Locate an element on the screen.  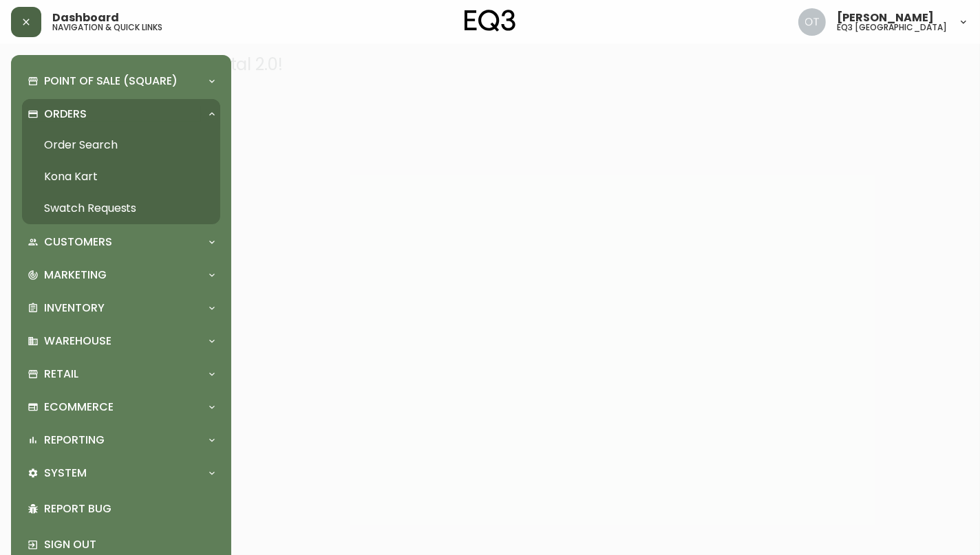
div: Report Bug is located at coordinates (121, 509).